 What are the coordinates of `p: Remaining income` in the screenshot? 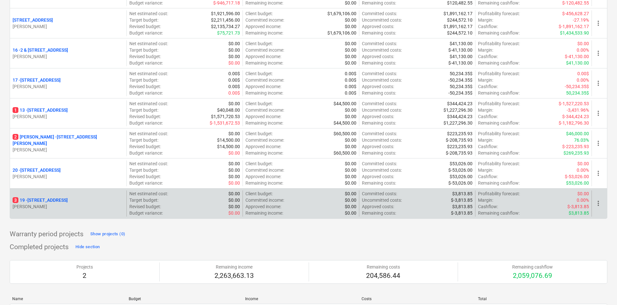 It's located at (234, 267).